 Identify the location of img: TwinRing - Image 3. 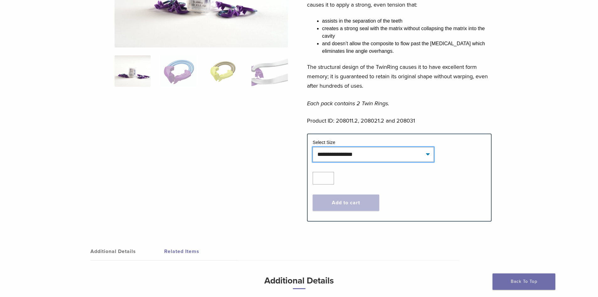
(224, 71).